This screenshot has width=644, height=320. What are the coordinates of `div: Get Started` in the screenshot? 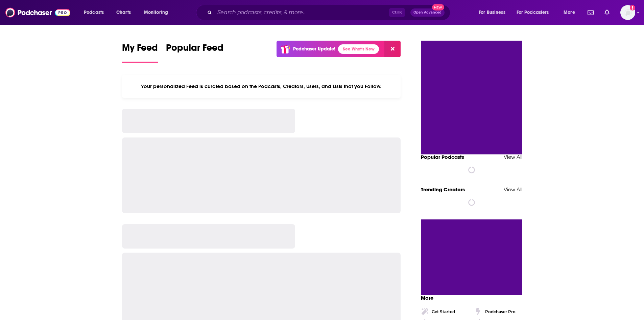 It's located at (443, 311).